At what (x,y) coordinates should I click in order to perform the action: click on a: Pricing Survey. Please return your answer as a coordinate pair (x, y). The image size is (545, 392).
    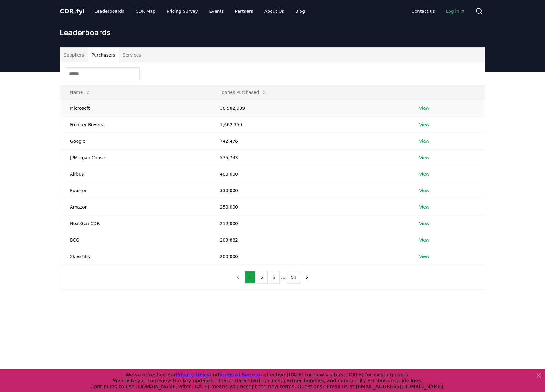
    Looking at the image, I should click on (182, 11).